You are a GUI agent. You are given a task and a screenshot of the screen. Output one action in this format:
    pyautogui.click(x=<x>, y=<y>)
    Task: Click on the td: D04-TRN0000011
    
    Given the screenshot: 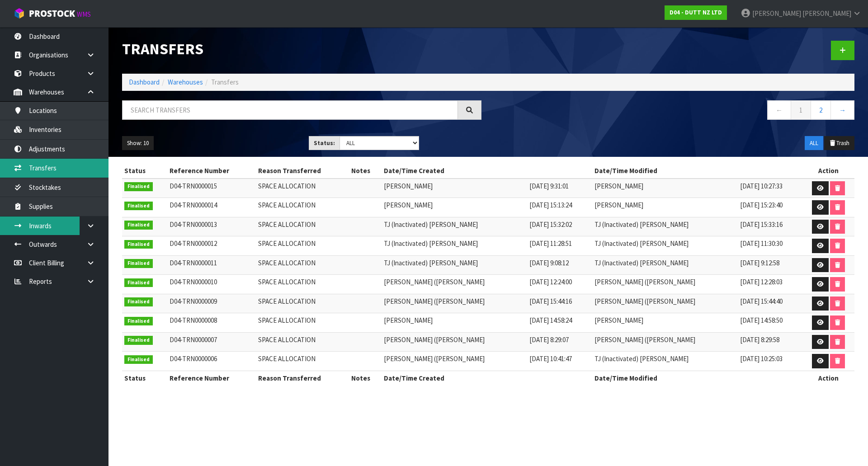 What is the action you would take?
    pyautogui.click(x=211, y=265)
    